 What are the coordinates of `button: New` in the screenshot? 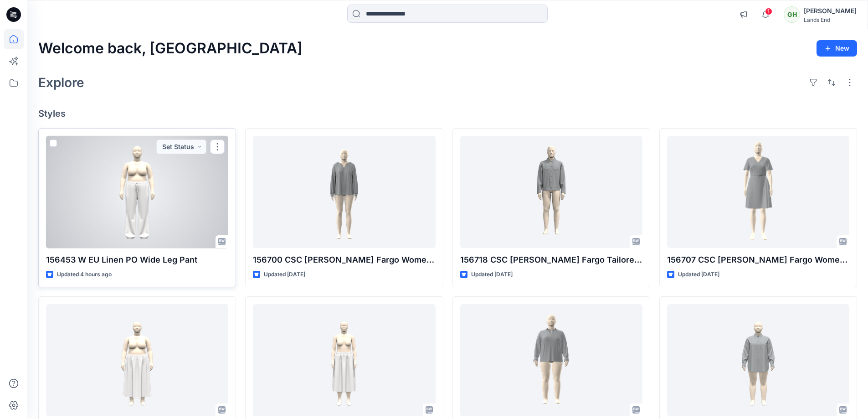 It's located at (837, 49).